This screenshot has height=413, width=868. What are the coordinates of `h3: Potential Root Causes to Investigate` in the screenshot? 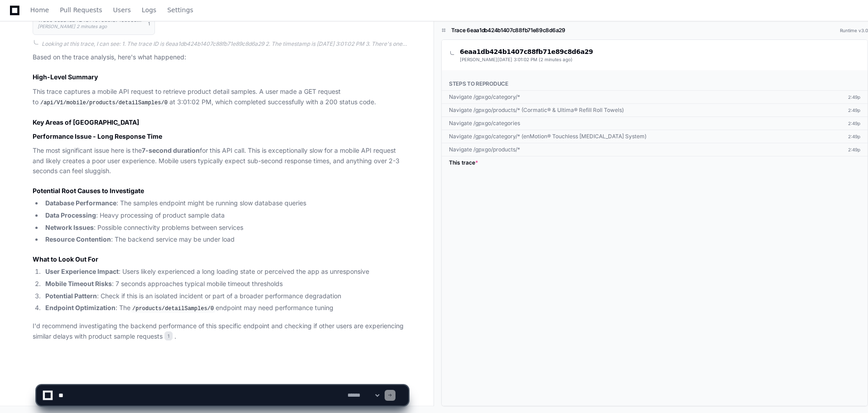 It's located at (220, 191).